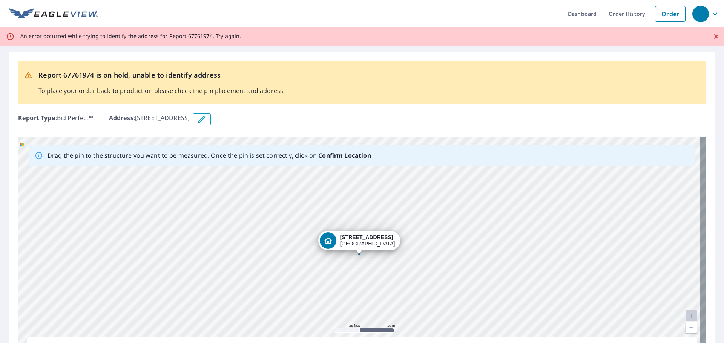 This screenshot has width=724, height=343. What do you see at coordinates (130, 36) in the screenshot?
I see `p: An error occurred while trying to identify the address for Report 67761974. Try again.` at bounding box center [130, 36].